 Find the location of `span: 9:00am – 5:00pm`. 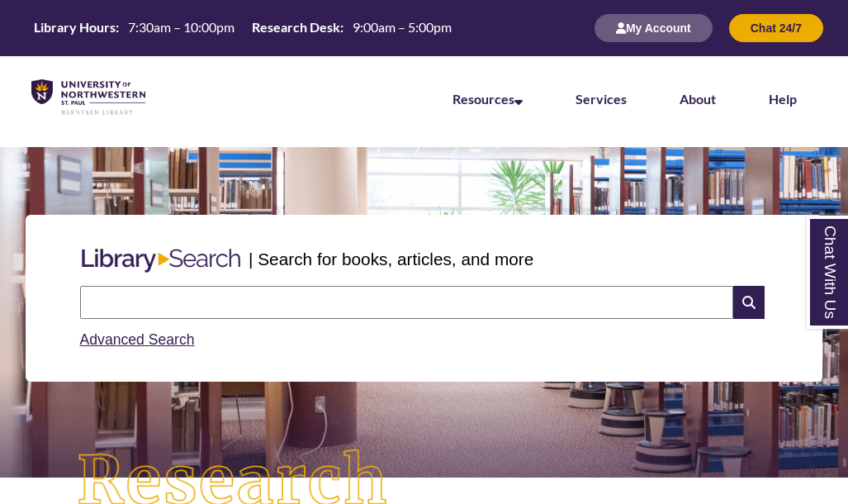

span: 9:00am – 5:00pm is located at coordinates (402, 26).